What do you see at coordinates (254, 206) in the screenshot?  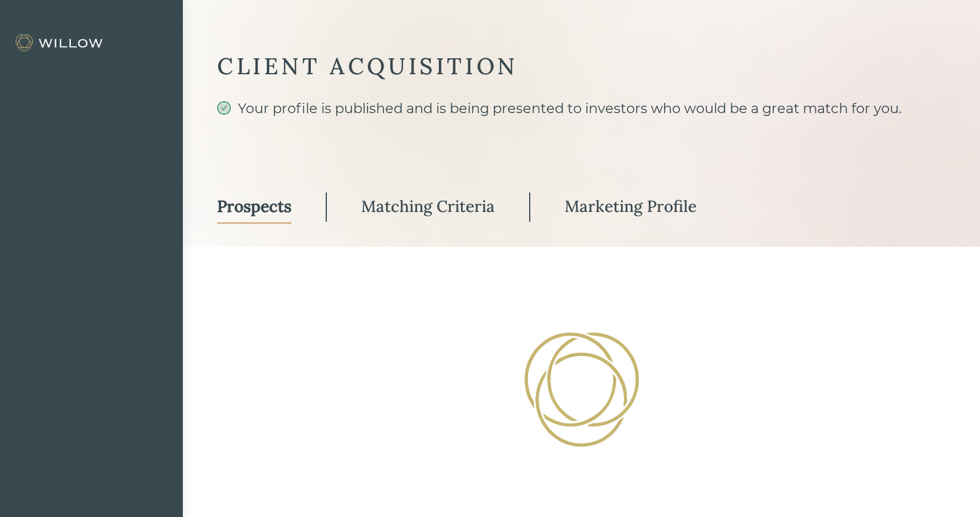 I see `div: Prospects` at bounding box center [254, 206].